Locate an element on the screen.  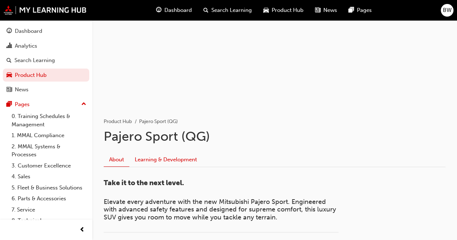
a: 3. Customer Excellence is located at coordinates (49, 166).